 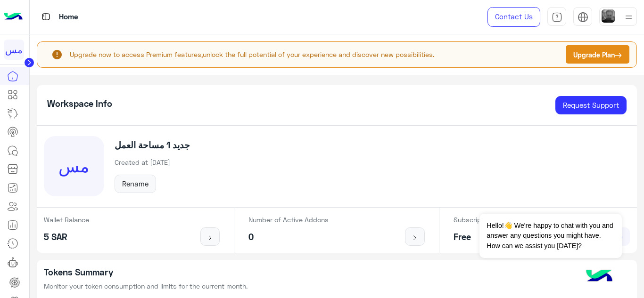 I want to click on span: Hello!👋 We're happy to chat with you and answer any questions you might have. How can we assist y..., so click(x=550, y=236).